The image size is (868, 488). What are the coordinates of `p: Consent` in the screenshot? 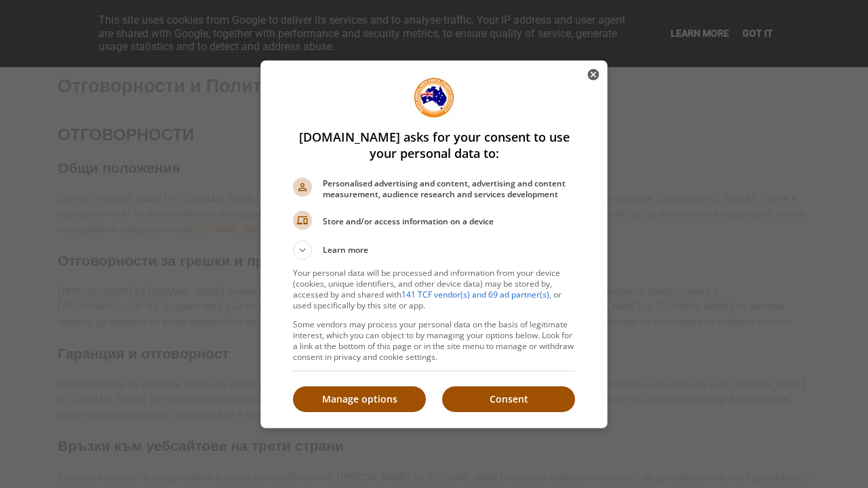 It's located at (509, 400).